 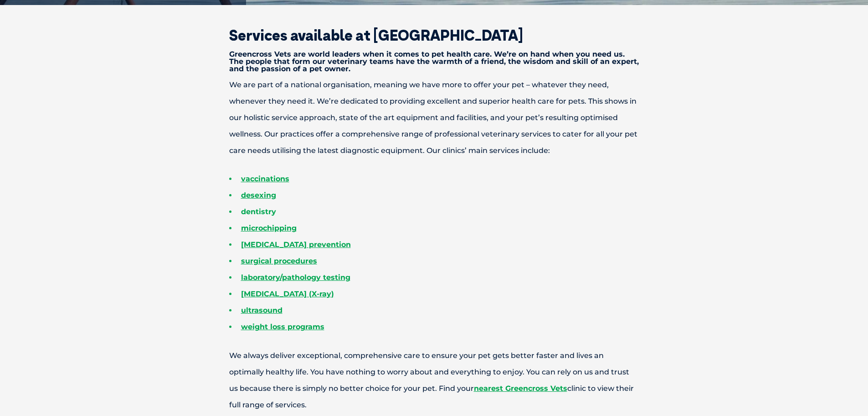 What do you see at coordinates (283, 326) in the screenshot?
I see `a: weight loss programs` at bounding box center [283, 326].